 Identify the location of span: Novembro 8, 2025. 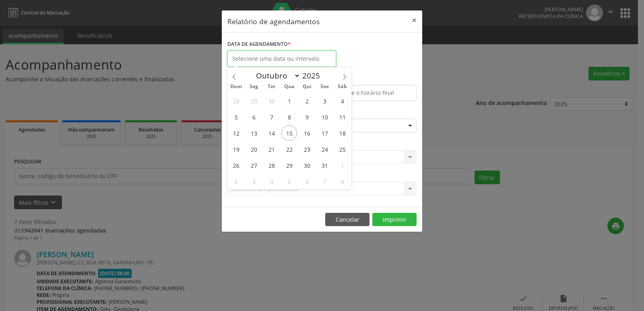
(342, 181).